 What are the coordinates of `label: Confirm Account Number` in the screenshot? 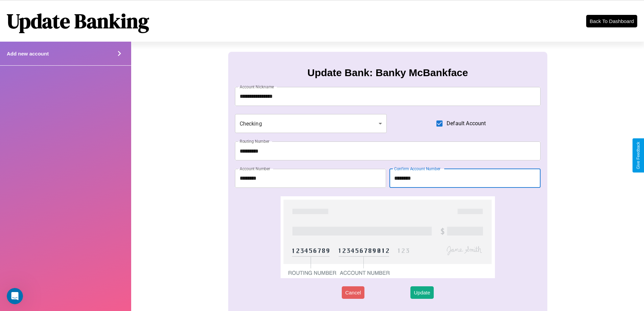 It's located at (417, 169).